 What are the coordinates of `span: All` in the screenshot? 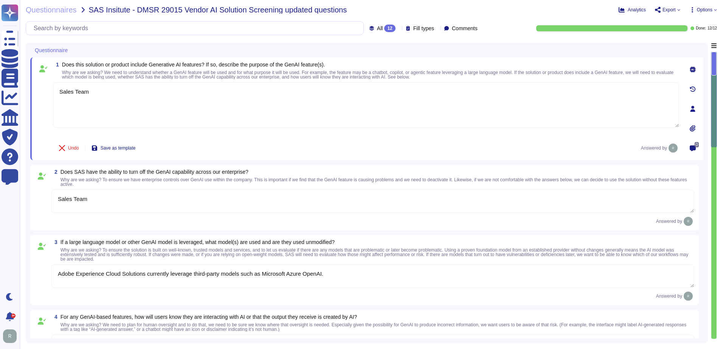 It's located at (380, 28).